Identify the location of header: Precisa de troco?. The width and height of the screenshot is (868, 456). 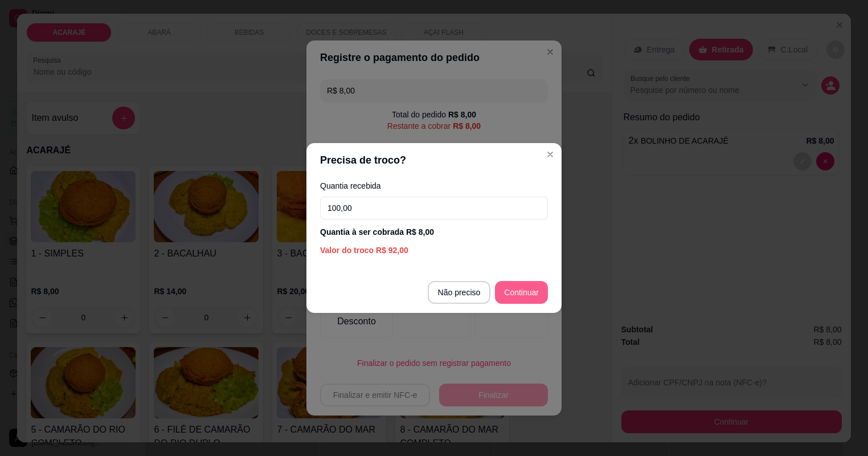
(434, 160).